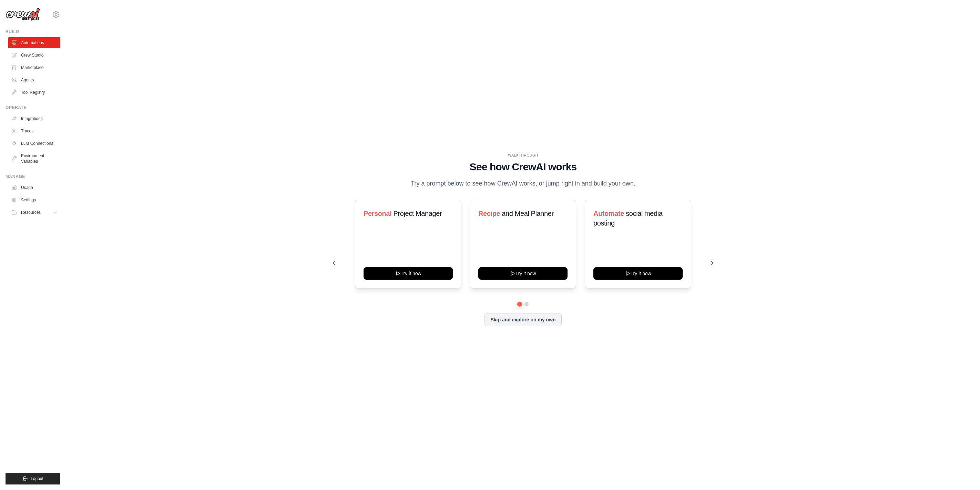  I want to click on a: Agents, so click(34, 80).